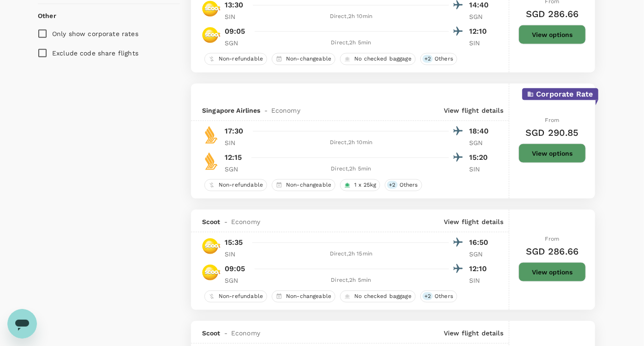 This screenshot has height=346, width=644. What do you see at coordinates (95, 34) in the screenshot?
I see `p: Only show corporate rates` at bounding box center [95, 34].